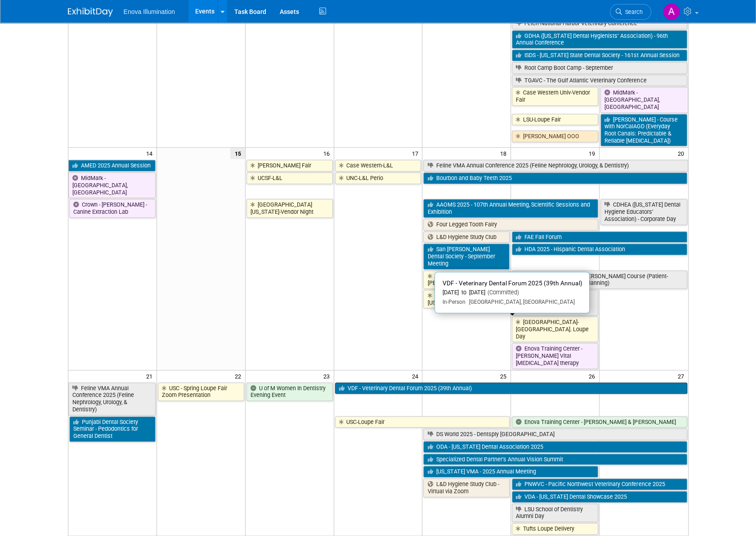 Image resolution: width=756 pixels, height=536 pixels. Describe the element at coordinates (112, 165) in the screenshot. I see `a: AMED 2025 Annual Session` at that location.